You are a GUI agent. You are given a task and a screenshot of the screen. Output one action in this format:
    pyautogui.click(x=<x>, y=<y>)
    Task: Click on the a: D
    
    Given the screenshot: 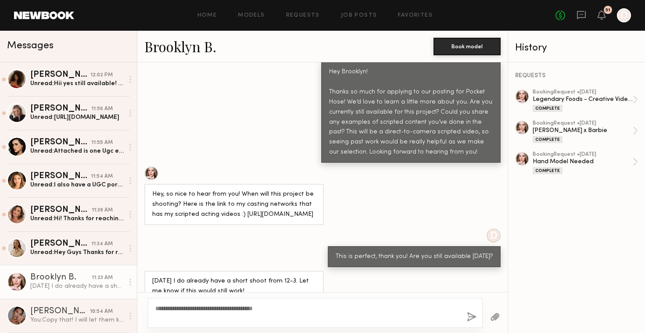 What is the action you would take?
    pyautogui.click(x=624, y=15)
    